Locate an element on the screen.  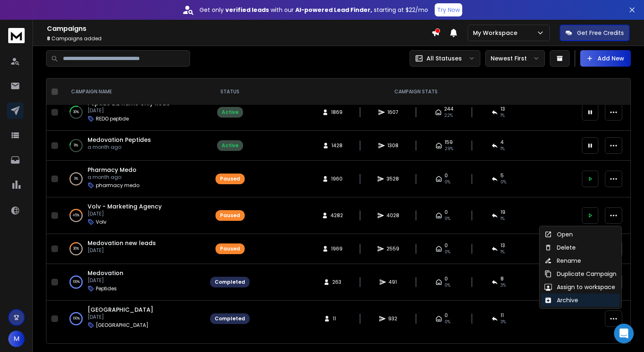
p: REDO peptide is located at coordinates (112, 119).